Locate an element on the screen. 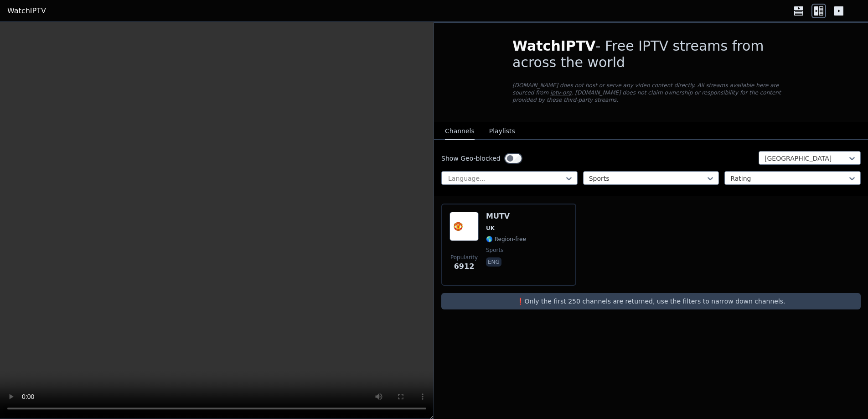 Image resolution: width=868 pixels, height=419 pixels. h6: MUTV is located at coordinates (506, 216).